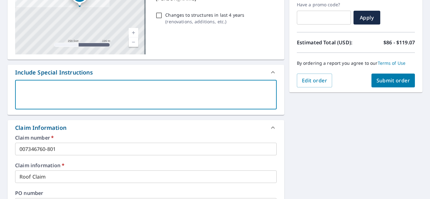 The width and height of the screenshot is (430, 199). Describe the element at coordinates (204, 15) in the screenshot. I see `p: Changes to structures in last 4 years` at that location.